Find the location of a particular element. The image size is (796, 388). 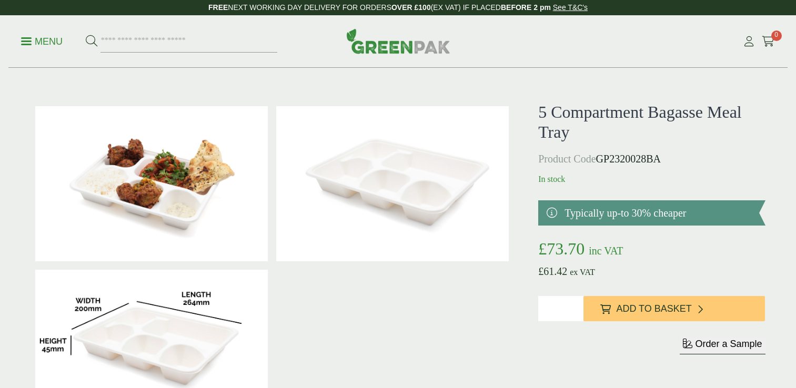

h1: 5 Compartment Bagasse Meal Tray is located at coordinates (651, 122).